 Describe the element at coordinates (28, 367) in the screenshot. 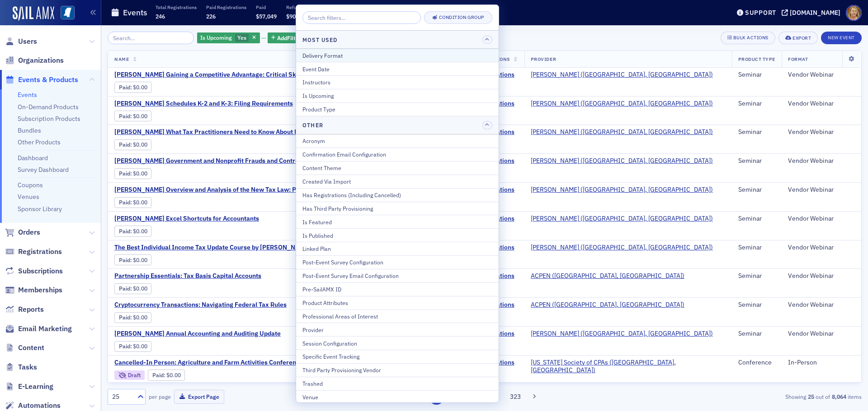

I see `span: Tasks` at that location.